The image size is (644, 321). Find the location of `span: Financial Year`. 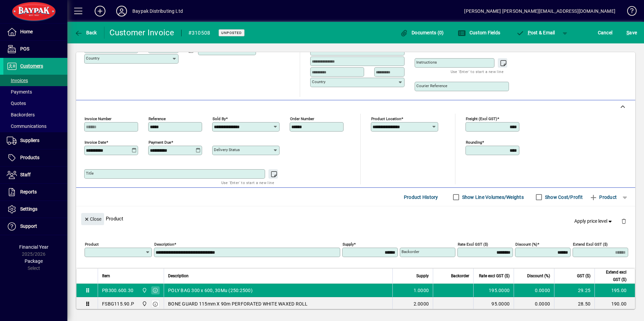

span: Financial Year is located at coordinates (34, 247).